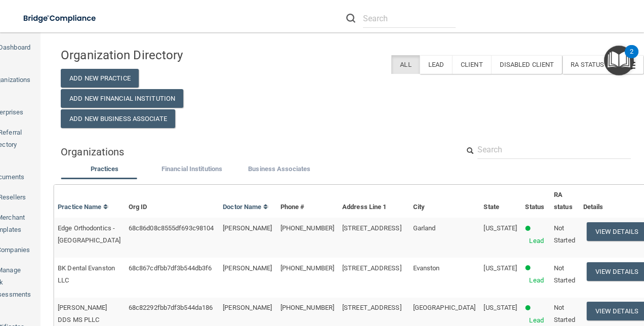  Describe the element at coordinates (307, 201) in the screenshot. I see `th: Phone #` at that location.